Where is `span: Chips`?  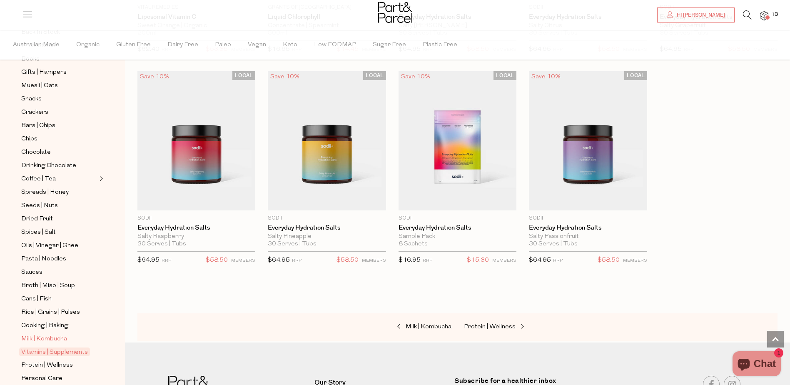 span: Chips is located at coordinates (29, 139).